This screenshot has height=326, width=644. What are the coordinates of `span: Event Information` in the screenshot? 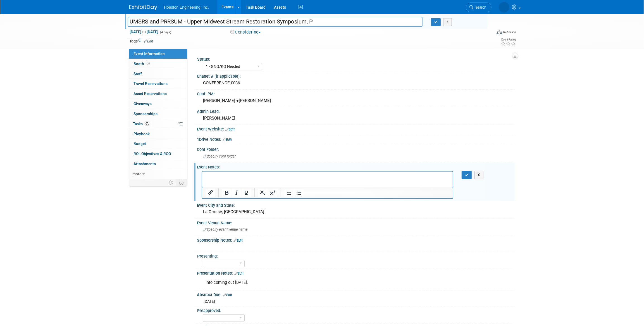 It's located at (149, 53).